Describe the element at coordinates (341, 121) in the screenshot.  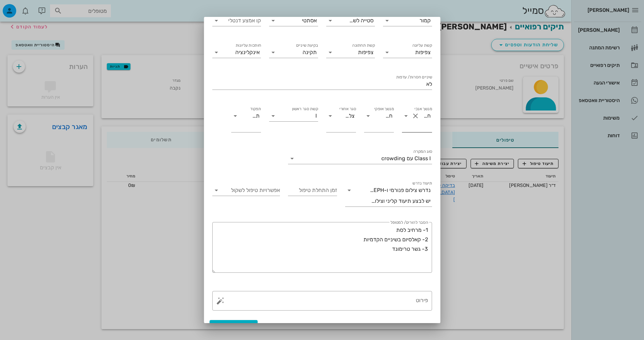
I see `div: סגר אחוריצלבי חד צדדי` at that location.